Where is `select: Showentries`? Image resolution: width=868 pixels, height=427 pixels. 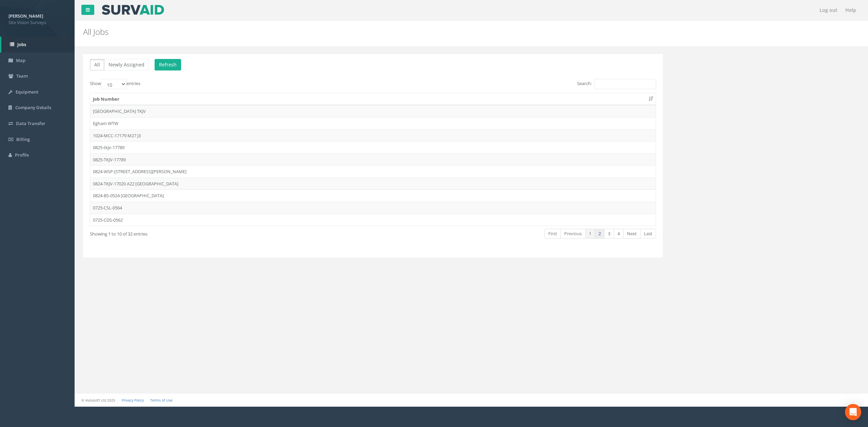 select: Showentries is located at coordinates (114, 84).